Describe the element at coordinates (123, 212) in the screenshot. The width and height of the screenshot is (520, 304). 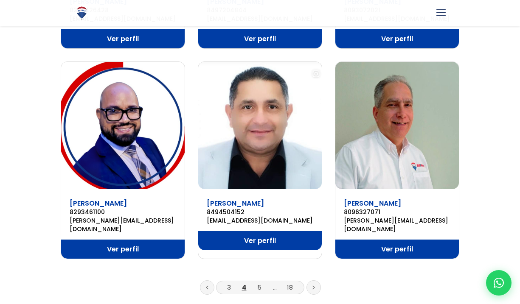
I see `a: 8293461100` at that location.